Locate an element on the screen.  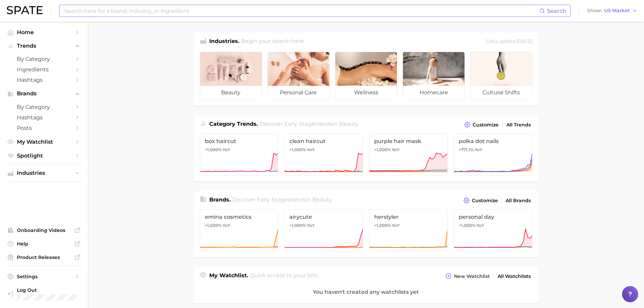
button: Industries is located at coordinates (44, 174).